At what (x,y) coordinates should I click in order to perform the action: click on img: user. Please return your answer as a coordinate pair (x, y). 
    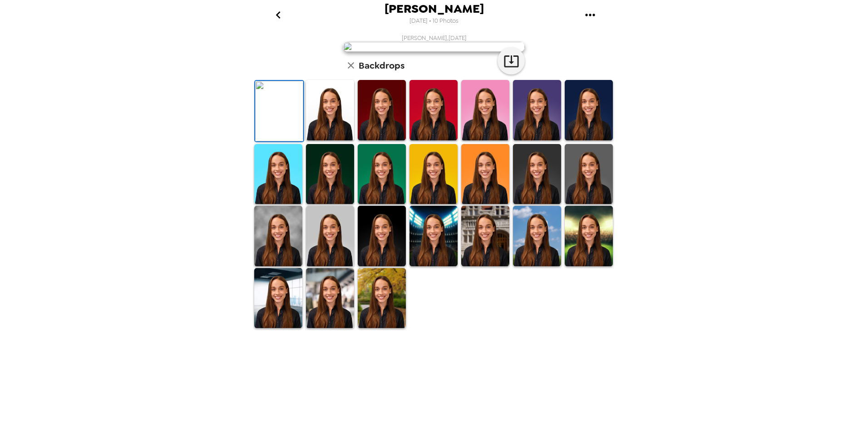
    Looking at the image, I should click on (434, 47).